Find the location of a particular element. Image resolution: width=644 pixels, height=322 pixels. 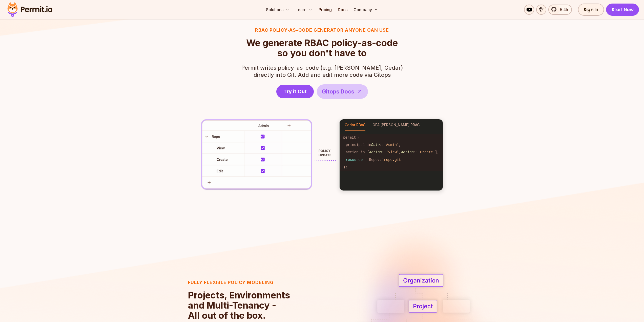

code: principal in :: , is located at coordinates (391, 145).